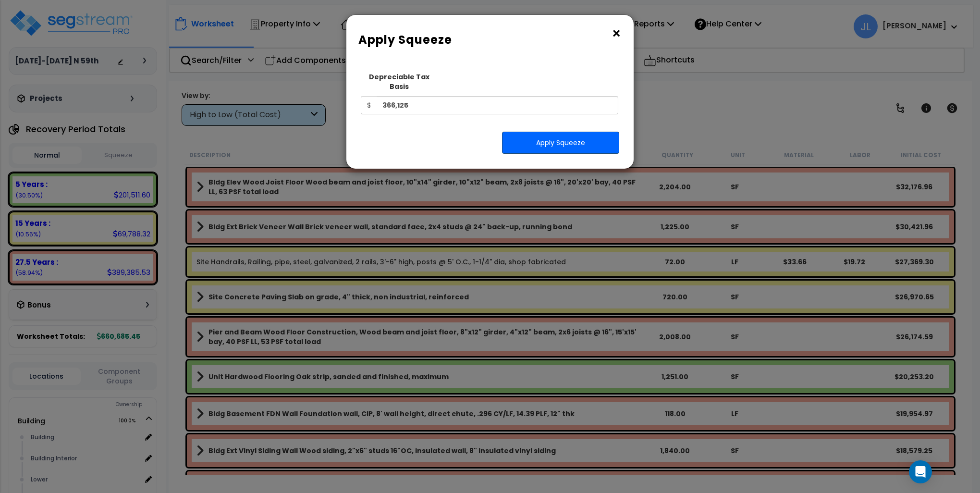  I want to click on button: Apply Squeeze, so click(560, 143).